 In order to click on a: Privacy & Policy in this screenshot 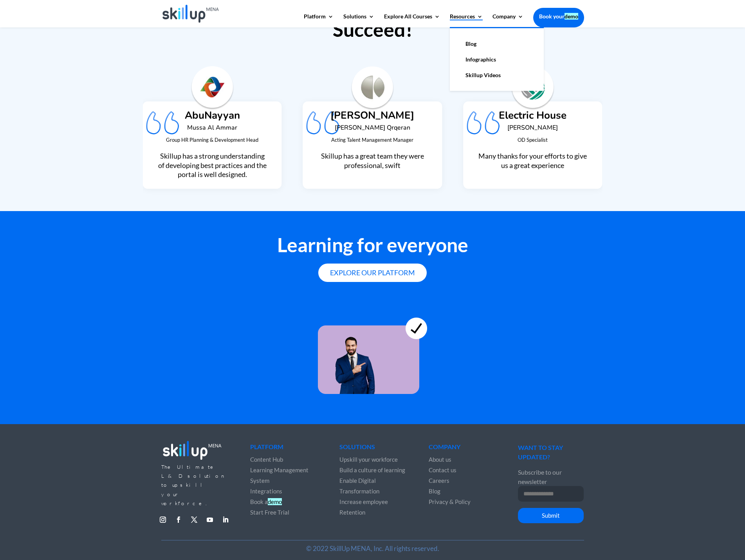, I will do `click(450, 502)`.